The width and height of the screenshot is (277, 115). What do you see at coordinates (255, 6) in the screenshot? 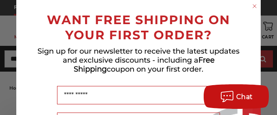
I see `button: Close dialog` at bounding box center [255, 6].